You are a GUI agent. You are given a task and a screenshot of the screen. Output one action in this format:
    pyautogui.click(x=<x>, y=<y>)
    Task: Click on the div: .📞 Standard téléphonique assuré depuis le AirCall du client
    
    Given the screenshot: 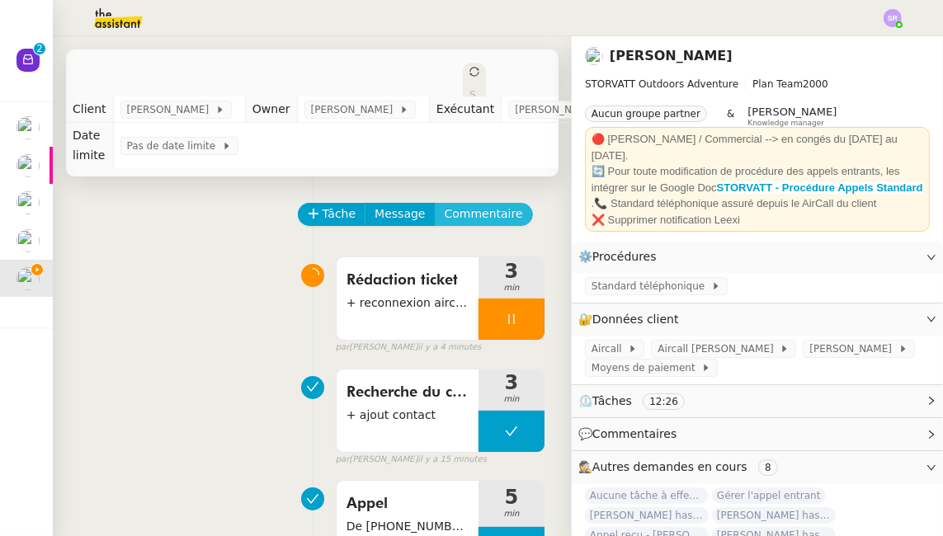 What is the action you would take?
    pyautogui.click(x=757, y=204)
    